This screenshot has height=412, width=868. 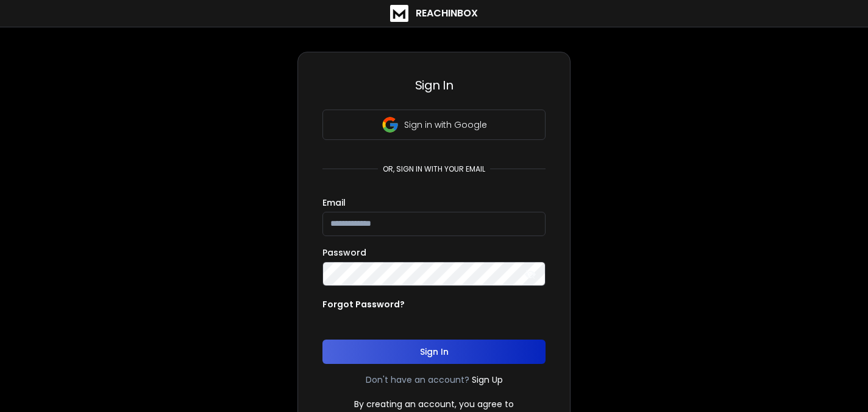 I want to click on h3: Sign In, so click(x=434, y=86).